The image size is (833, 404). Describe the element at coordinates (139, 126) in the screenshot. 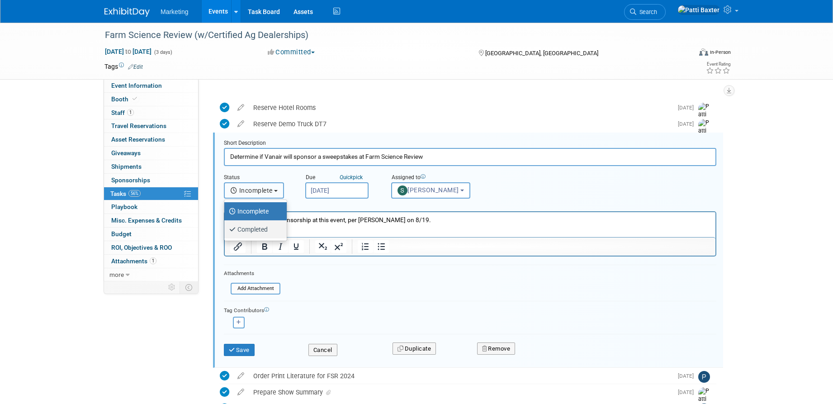

I see `span: Travel Reservations` at that location.